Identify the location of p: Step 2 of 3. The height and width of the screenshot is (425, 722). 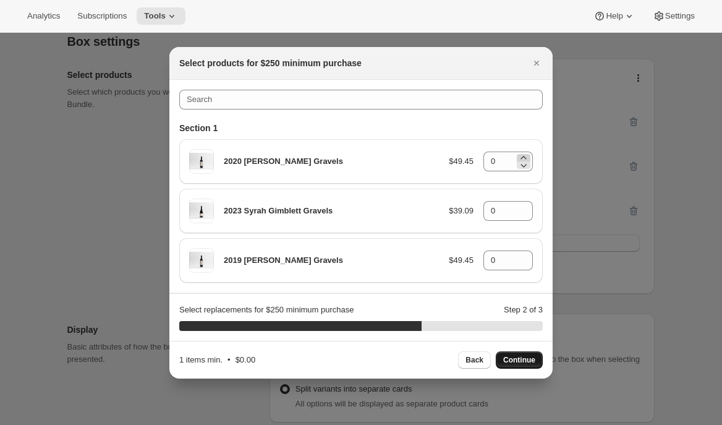
(523, 310).